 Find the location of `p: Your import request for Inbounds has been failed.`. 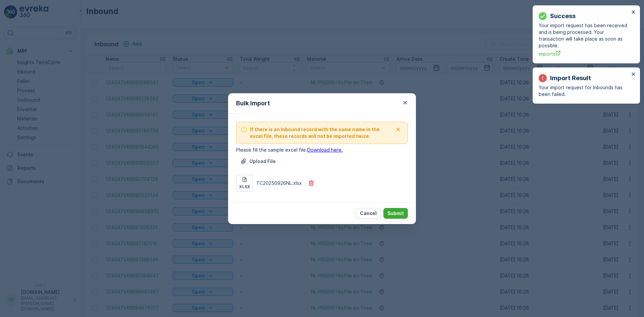

p: Your import request for Inbounds has been failed. is located at coordinates (584, 91).